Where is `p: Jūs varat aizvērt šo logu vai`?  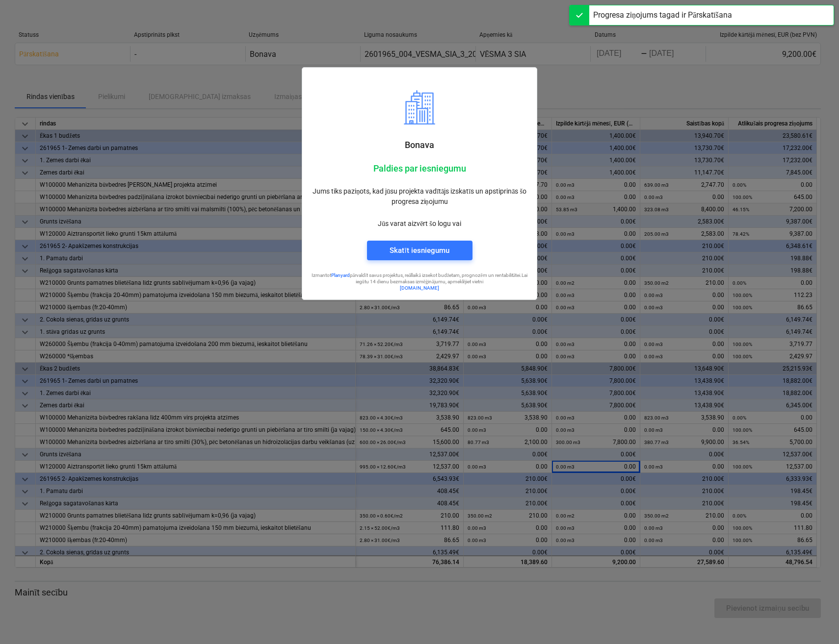
p: Jūs varat aizvērt šo logu vai is located at coordinates (419, 223).